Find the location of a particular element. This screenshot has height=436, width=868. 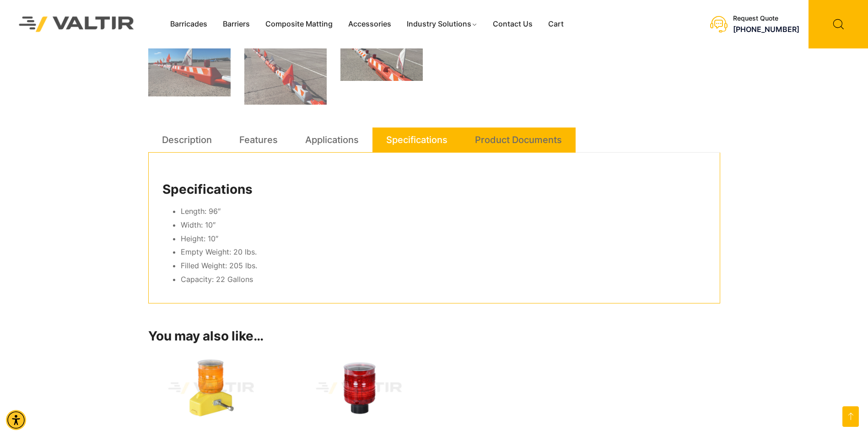

img: A row of red and white safety barriers with flags and lights on an airport tarmac under a clear b... is located at coordinates (190, 65).